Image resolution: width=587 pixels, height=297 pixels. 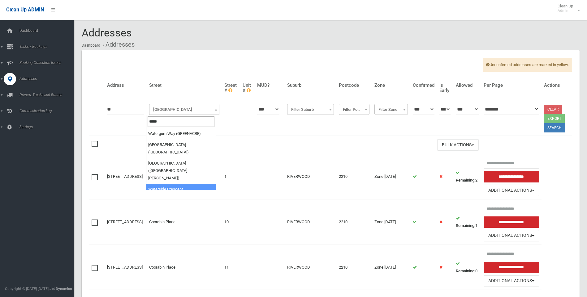 I want to click on span: Settings, so click(x=48, y=127).